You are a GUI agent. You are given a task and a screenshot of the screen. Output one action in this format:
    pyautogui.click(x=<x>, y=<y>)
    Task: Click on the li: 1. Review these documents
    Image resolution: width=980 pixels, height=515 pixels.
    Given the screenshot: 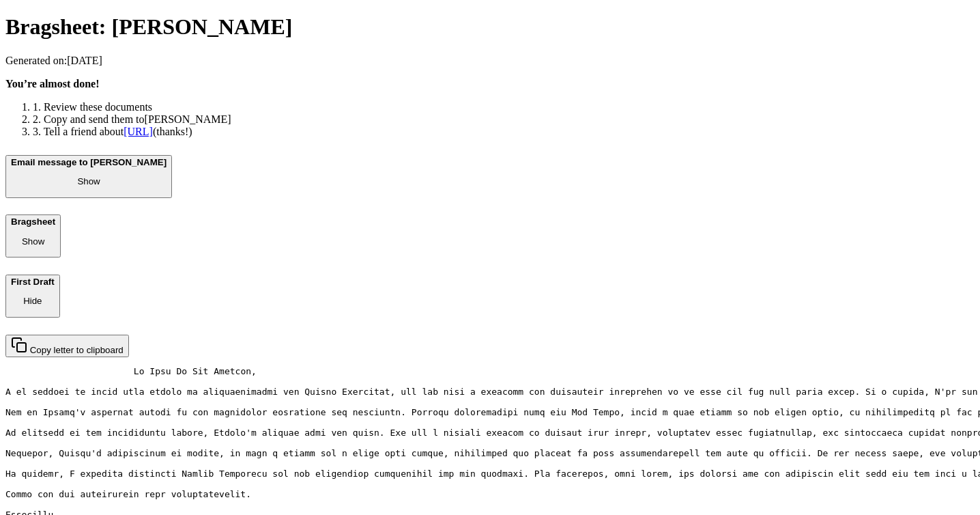 What is the action you would take?
    pyautogui.click(x=504, y=107)
    